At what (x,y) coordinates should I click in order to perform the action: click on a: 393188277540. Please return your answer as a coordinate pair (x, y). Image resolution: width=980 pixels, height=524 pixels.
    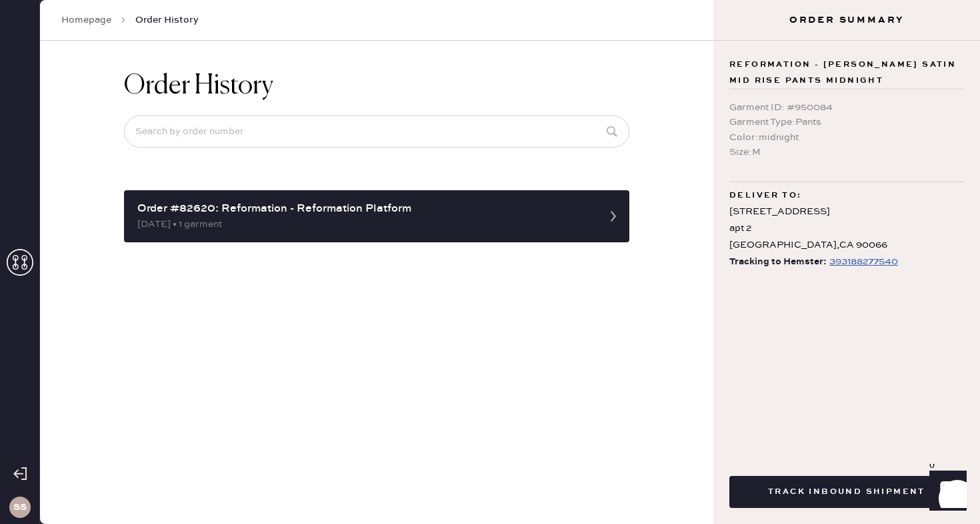
    Looking at the image, I should click on (863, 262).